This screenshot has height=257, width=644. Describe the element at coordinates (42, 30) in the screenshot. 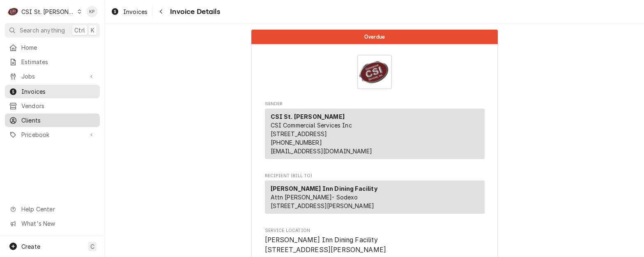

I see `span: Search anything` at that location.